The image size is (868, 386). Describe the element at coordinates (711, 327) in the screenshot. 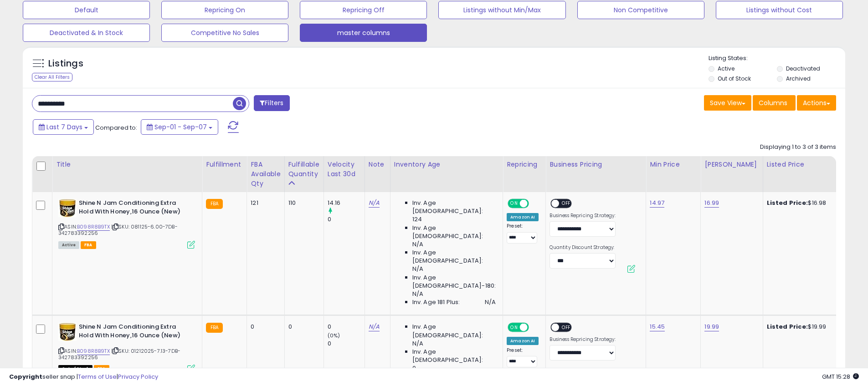

I see `a: 19.99` at that location.